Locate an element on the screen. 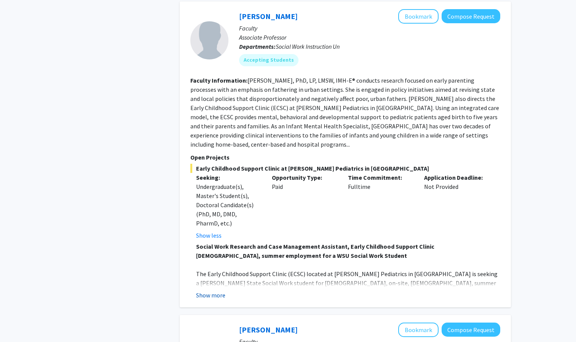 This screenshot has height=342, width=576. span: Social Work Instruction Un is located at coordinates (307, 46).